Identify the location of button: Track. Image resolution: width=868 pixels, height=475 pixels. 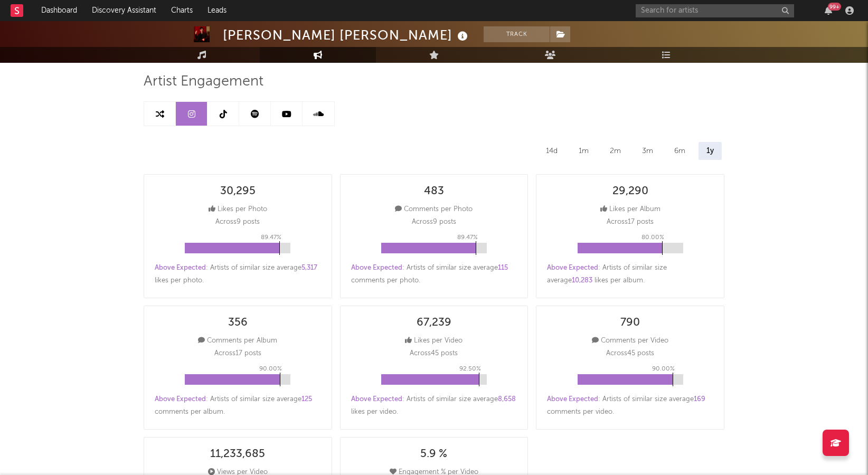
(516, 34).